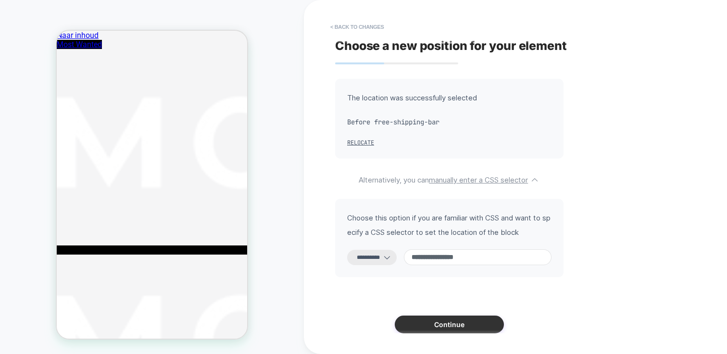 The width and height of the screenshot is (727, 354). Describe the element at coordinates (357, 27) in the screenshot. I see `button: < Back to changes` at that location.